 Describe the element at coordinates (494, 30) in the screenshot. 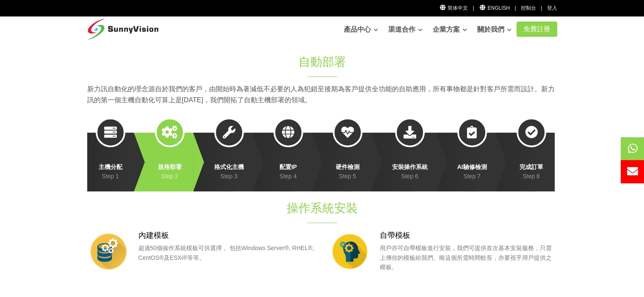

I see `a: 關於我們` at that location.